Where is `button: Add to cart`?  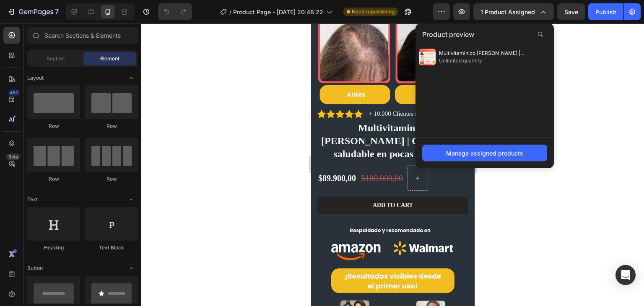 button: Add to cart is located at coordinates (82, 182).